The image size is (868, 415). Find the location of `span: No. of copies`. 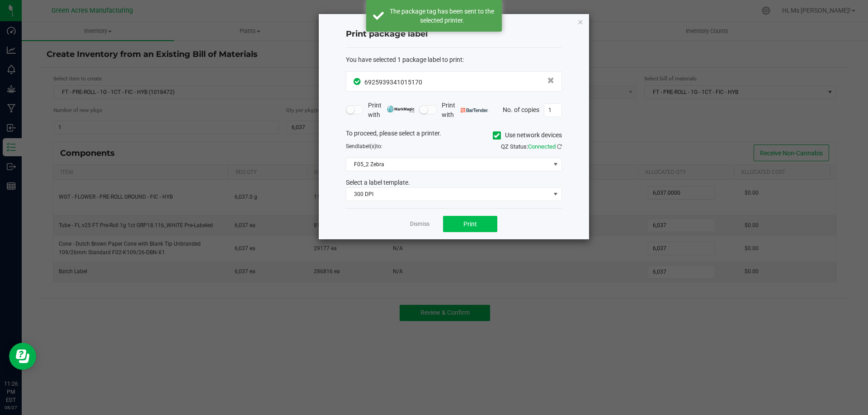

span: No. of copies is located at coordinates (521, 109).